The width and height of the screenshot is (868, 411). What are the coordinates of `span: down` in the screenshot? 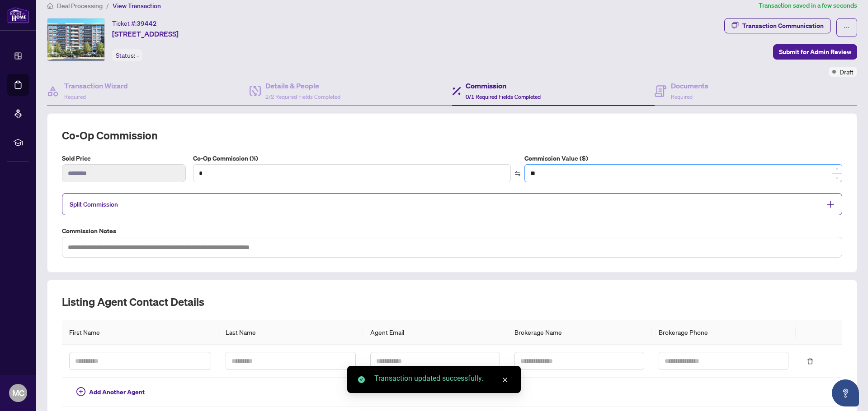 It's located at (836, 178).